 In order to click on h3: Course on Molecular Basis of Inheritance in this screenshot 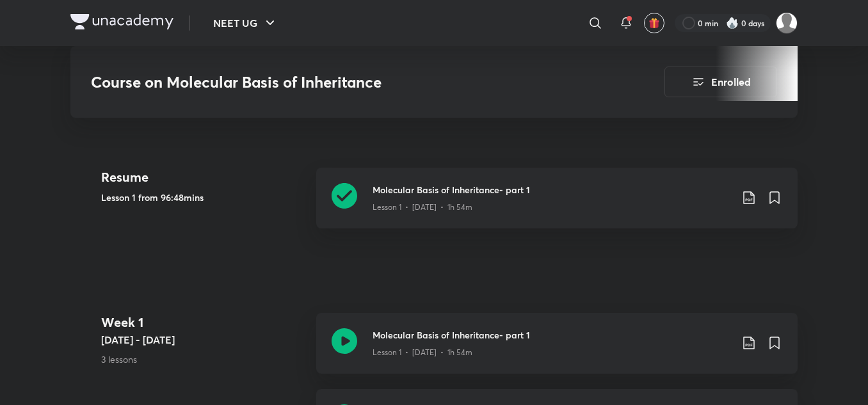, I will do `click(341, 82)`.